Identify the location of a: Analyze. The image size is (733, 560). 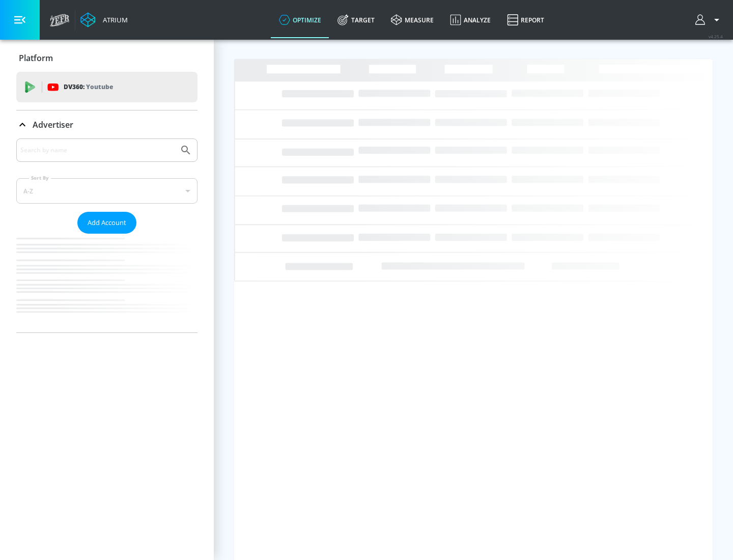
(470, 20).